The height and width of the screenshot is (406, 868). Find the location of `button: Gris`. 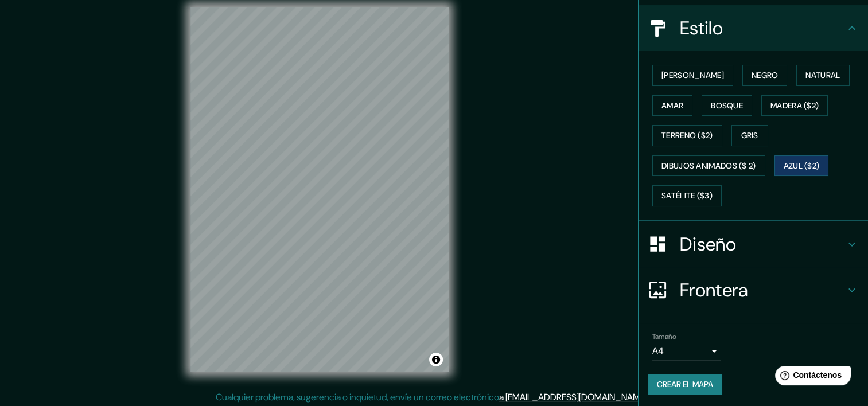

button: Gris is located at coordinates (750, 135).